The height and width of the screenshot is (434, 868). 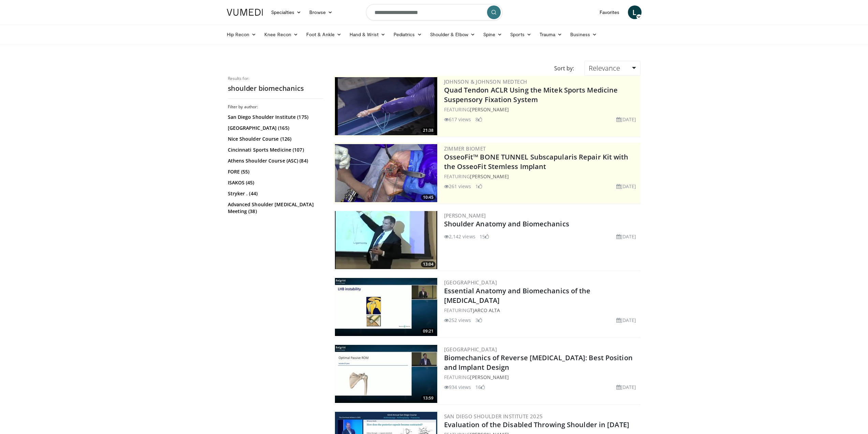 I want to click on span: L, so click(x=635, y=12).